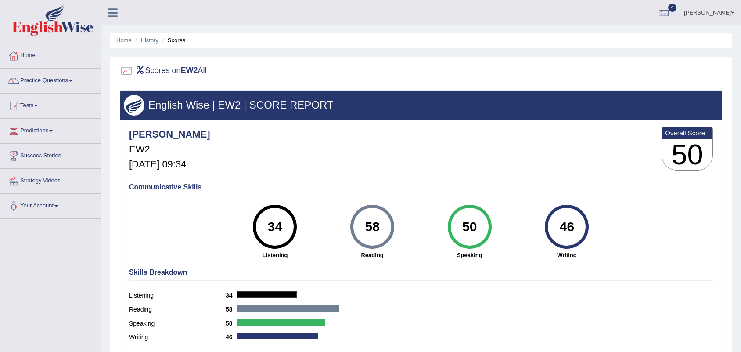 The width and height of the screenshot is (741, 352). What do you see at coordinates (687, 154) in the screenshot?
I see `h3: 50` at bounding box center [687, 154].